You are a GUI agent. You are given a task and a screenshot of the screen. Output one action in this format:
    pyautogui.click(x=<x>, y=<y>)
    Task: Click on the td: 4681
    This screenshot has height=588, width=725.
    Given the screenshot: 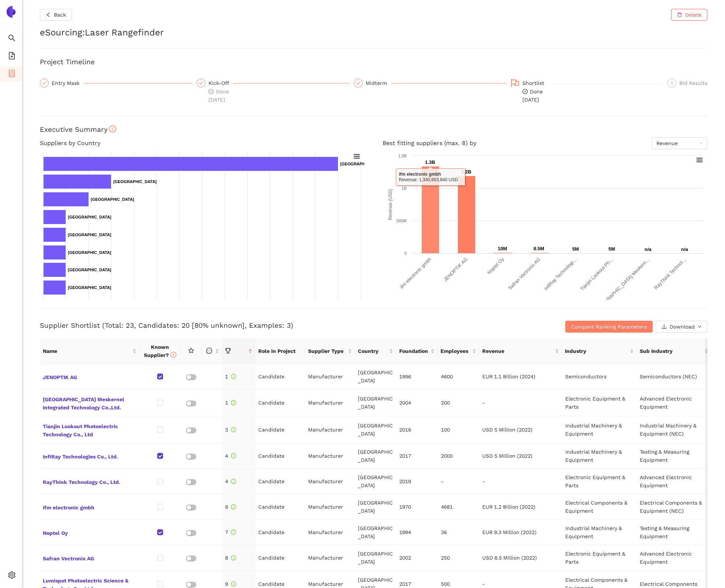 What is the action you would take?
    pyautogui.click(x=459, y=506)
    